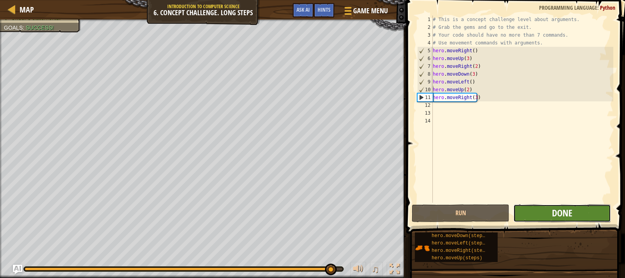  What do you see at coordinates (460, 214) in the screenshot?
I see `button: Run` at bounding box center [460, 214].